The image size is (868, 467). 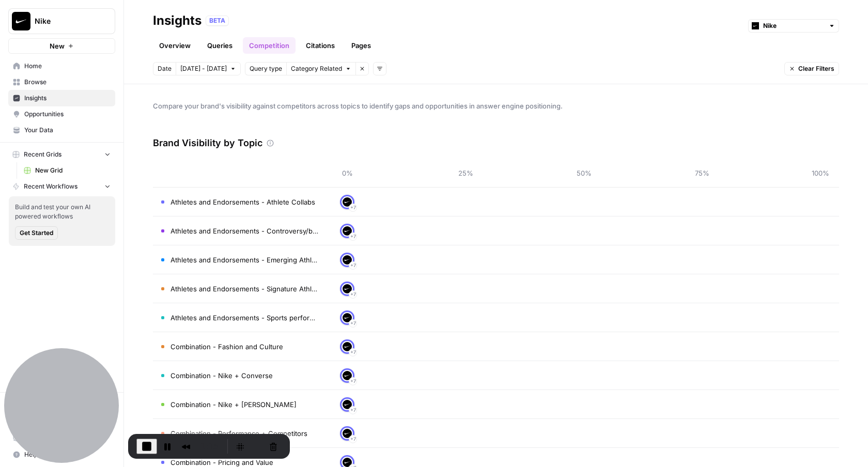 I want to click on span: Recent Workflows, so click(x=51, y=187).